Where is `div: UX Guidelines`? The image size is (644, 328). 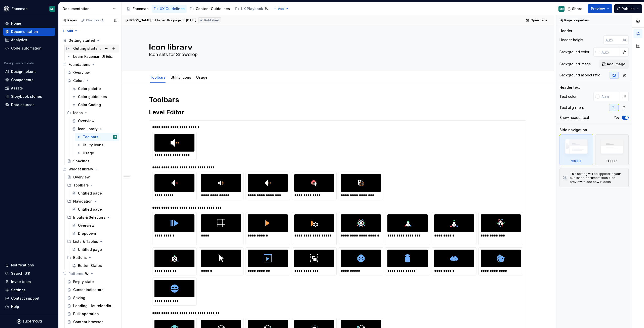 div: UX Guidelines is located at coordinates (172, 9).